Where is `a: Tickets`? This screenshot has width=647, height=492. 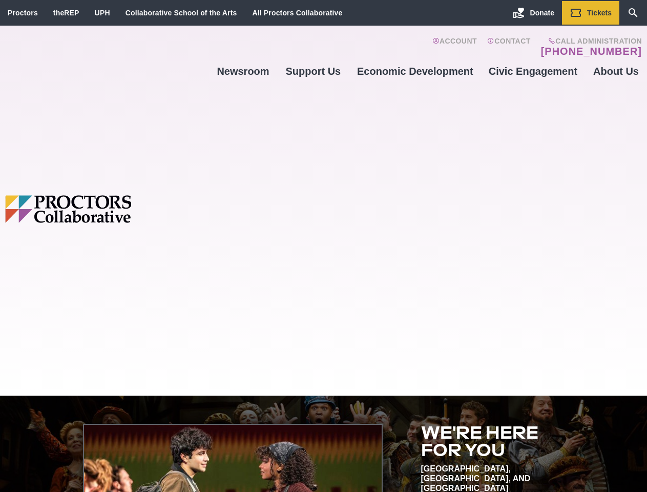
a: Tickets is located at coordinates (590, 13).